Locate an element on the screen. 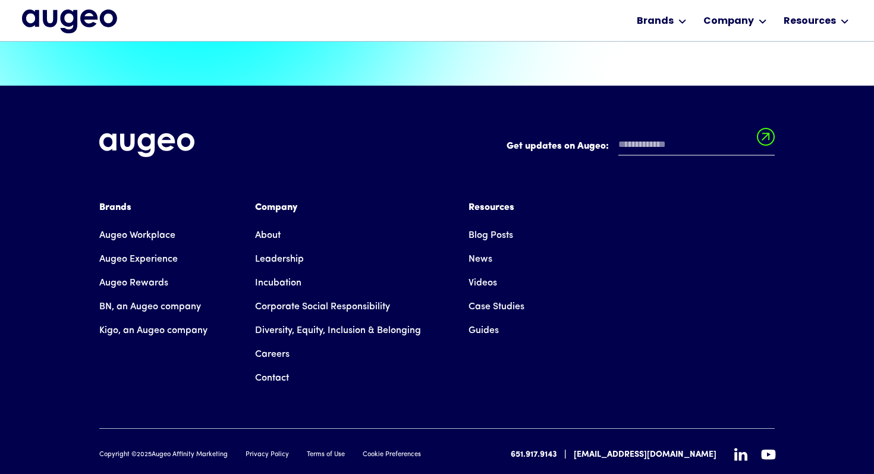  a: 651.917.9143 is located at coordinates (534, 454).